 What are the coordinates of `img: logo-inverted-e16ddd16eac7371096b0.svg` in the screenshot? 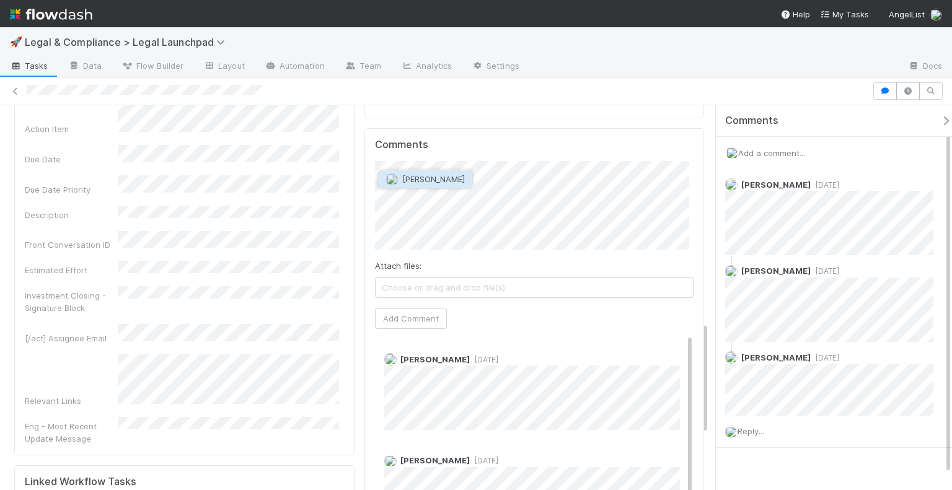 It's located at (51, 14).